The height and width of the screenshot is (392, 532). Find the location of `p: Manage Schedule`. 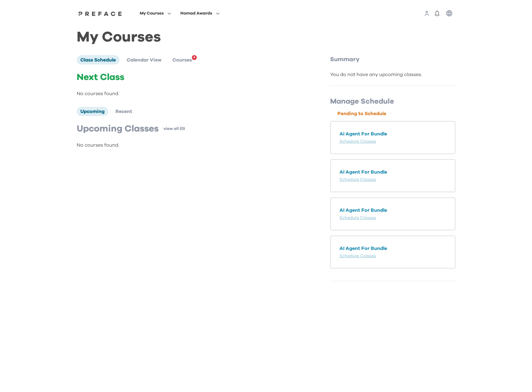

p: Manage Schedule is located at coordinates (393, 102).